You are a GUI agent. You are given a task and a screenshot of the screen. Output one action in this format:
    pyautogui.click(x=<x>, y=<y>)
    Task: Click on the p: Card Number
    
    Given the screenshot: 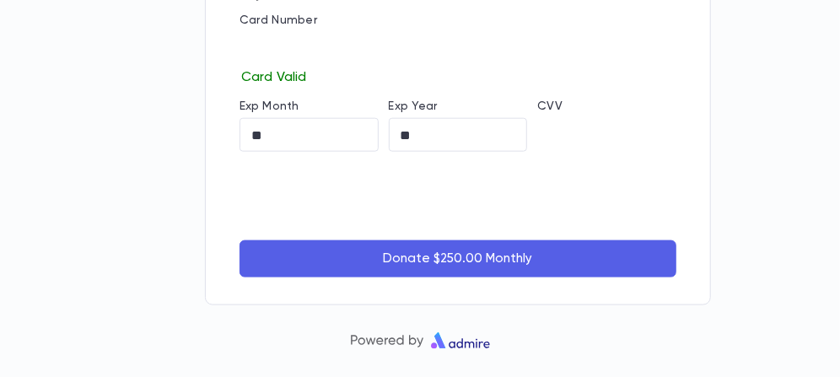 What is the action you would take?
    pyautogui.click(x=458, y=20)
    